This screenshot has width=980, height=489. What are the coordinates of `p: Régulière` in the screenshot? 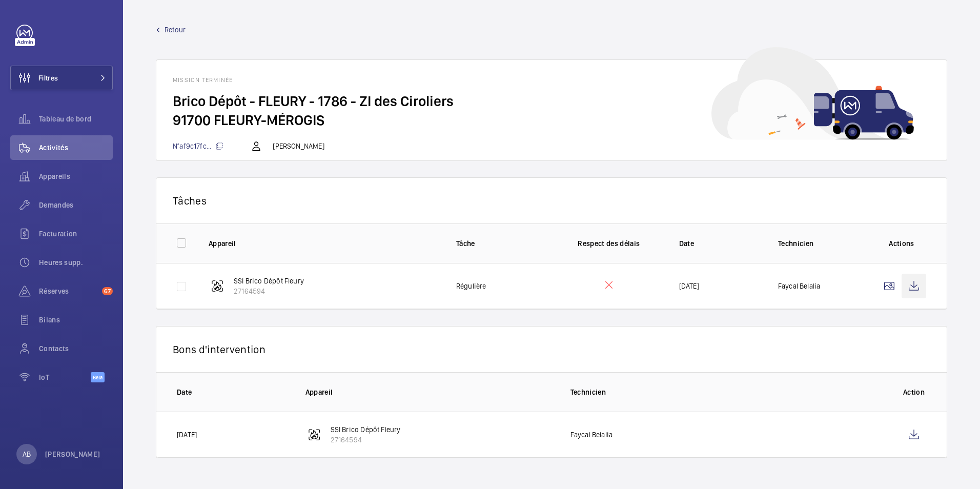 It's located at (471, 286).